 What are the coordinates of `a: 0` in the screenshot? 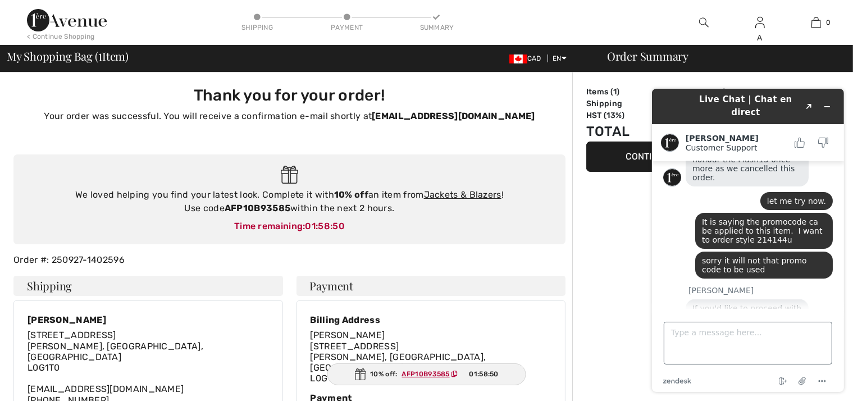 It's located at (816, 22).